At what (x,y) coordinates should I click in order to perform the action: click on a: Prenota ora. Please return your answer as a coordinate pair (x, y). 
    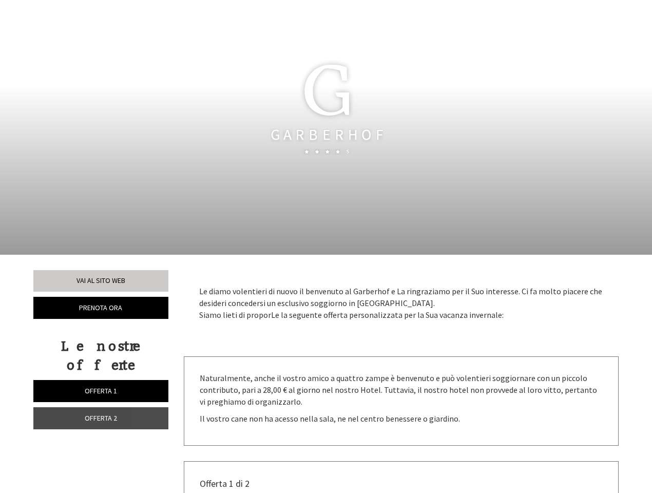
    Looking at the image, I should click on (101, 308).